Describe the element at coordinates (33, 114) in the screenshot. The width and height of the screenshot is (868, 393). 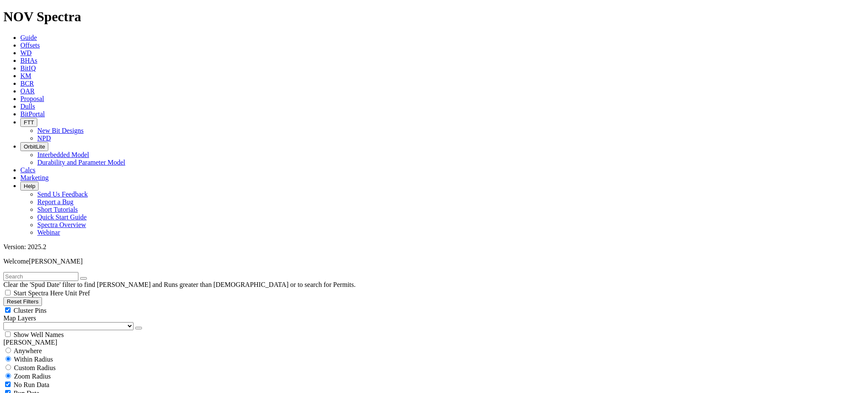
I see `span: BitPortal` at that location.